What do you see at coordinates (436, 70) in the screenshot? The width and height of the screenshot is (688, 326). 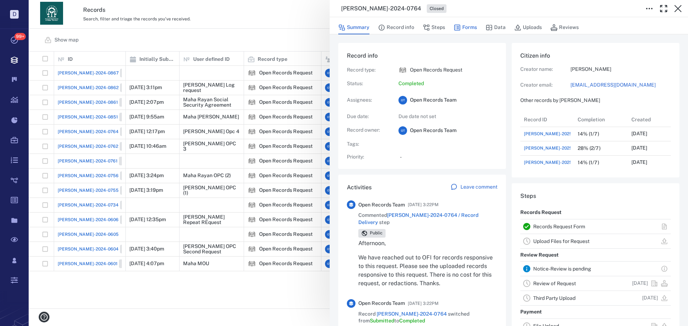 I see `p: Open Records Request` at bounding box center [436, 70].